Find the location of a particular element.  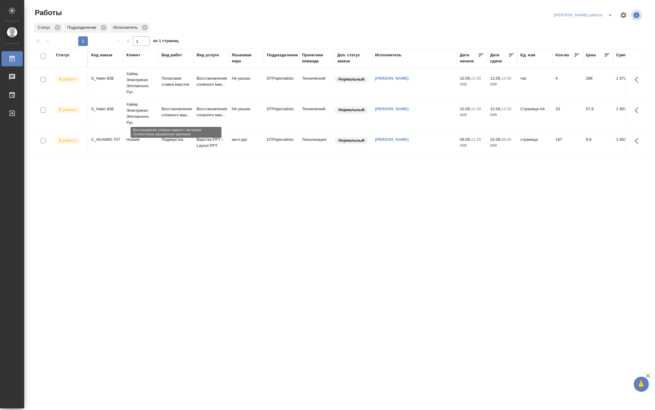

div: Вид работ is located at coordinates (172, 55).